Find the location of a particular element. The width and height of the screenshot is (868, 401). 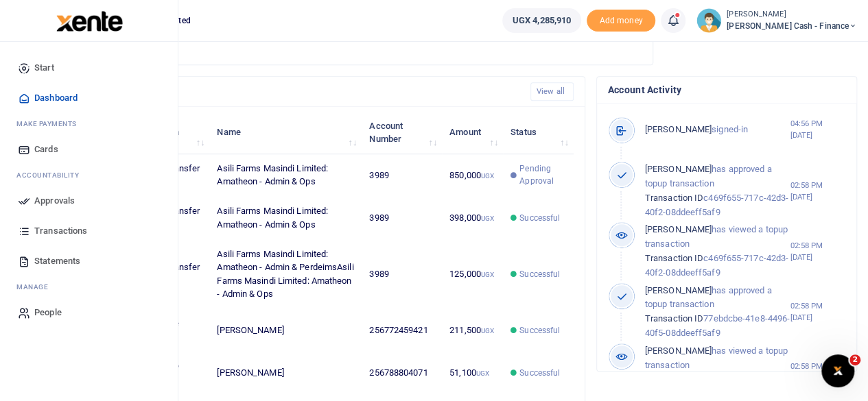

a: Start is located at coordinates (88, 68).